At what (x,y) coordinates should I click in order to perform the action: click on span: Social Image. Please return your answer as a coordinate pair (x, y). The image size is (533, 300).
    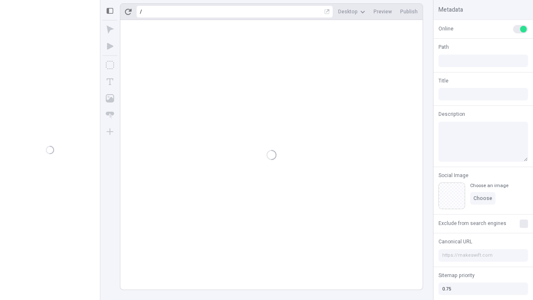
    Looking at the image, I should click on (454, 175).